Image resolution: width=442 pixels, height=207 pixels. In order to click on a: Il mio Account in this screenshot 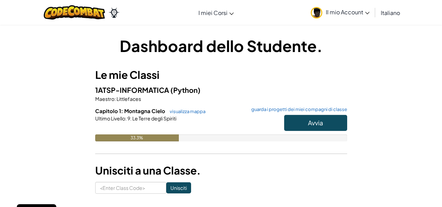, I will do `click(340, 12)`.